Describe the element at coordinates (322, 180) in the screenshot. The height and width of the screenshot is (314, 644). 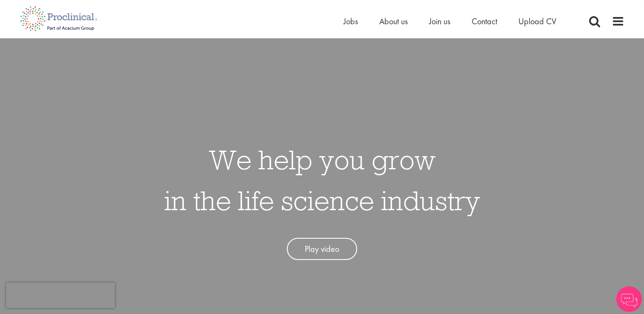
I see `h1: We help you grow in the life science industry` at that location.